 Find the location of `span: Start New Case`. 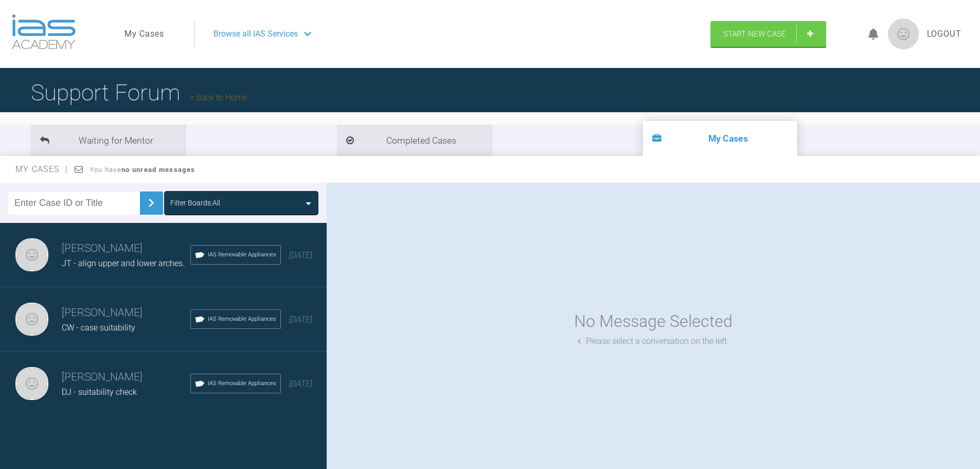

span: Start New Case is located at coordinates (755, 34).